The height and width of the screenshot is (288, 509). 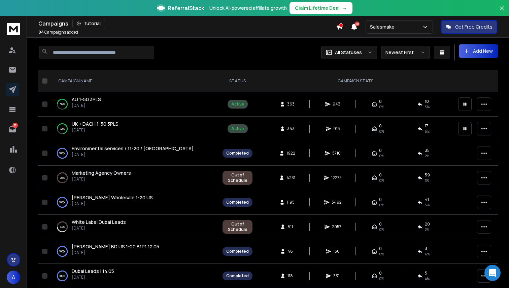 I want to click on button: Add New, so click(x=478, y=51).